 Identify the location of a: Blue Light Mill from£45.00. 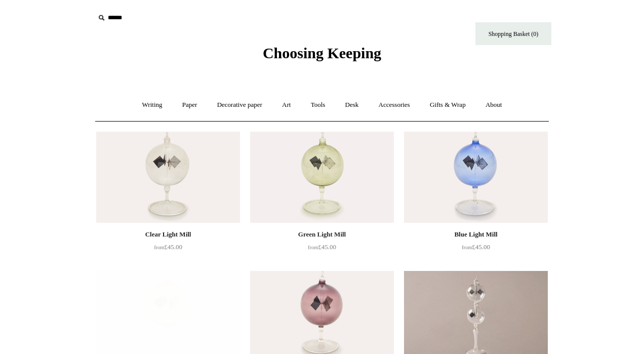
(476, 250).